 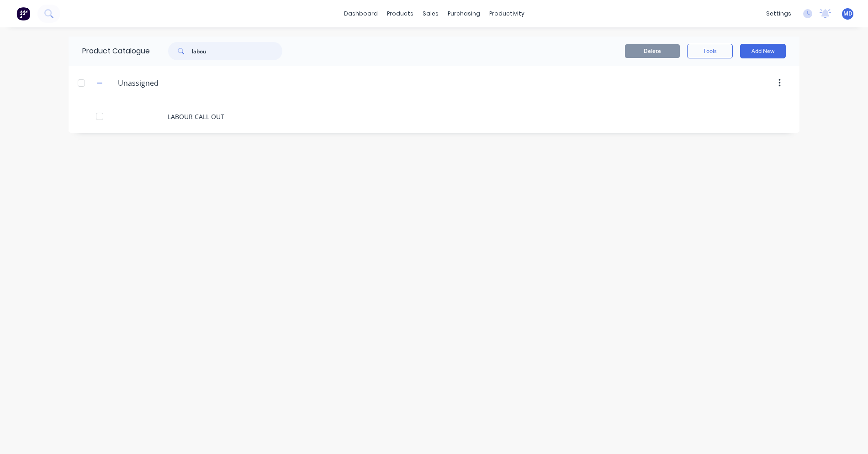 I want to click on button: Delete, so click(x=653, y=51).